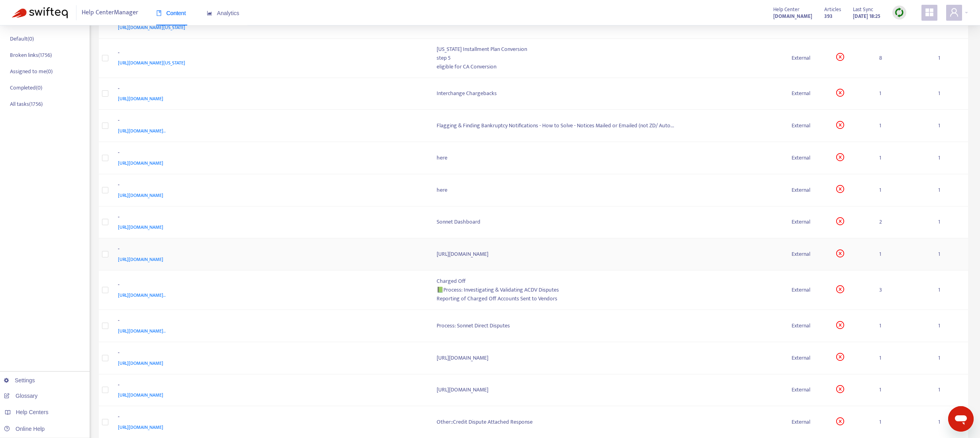 This screenshot has height=438, width=980. Describe the element at coordinates (19, 381) in the screenshot. I see `a: Settings` at that location.